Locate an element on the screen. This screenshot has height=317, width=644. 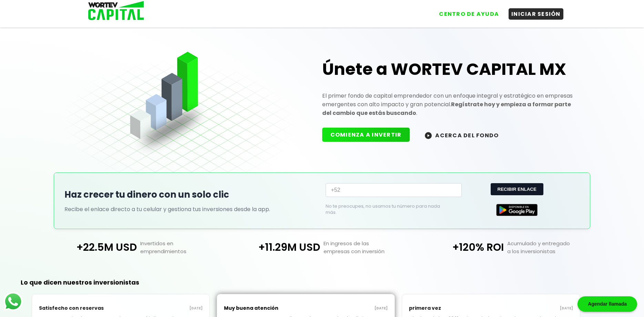
h1: Únete a WORTEV CAPITAL MX is located at coordinates (451, 69).